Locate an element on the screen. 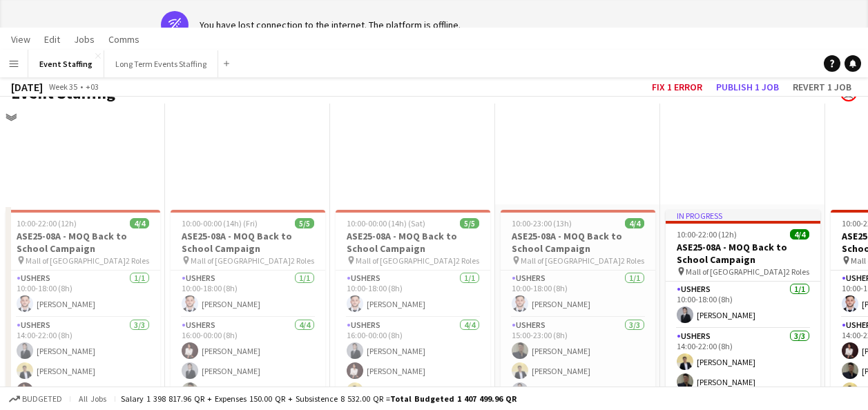 The image size is (868, 410). span: Budgeted is located at coordinates (42, 399).